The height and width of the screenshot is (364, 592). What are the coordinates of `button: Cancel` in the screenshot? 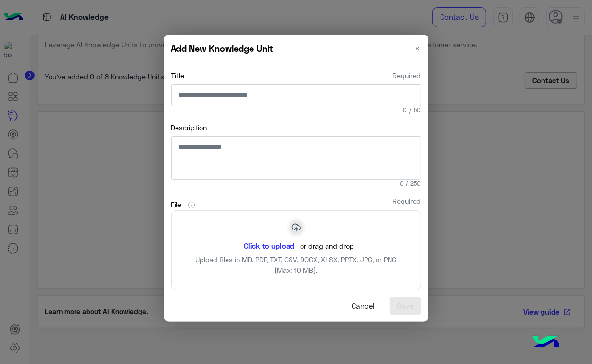 It's located at (363, 306).